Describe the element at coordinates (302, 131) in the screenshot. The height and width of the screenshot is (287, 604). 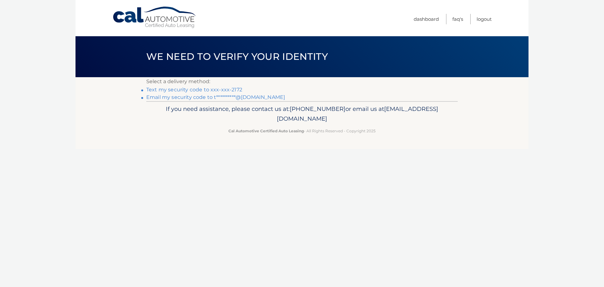
I see `p: - All Rights Reserved - Copyright 2025` at that location.